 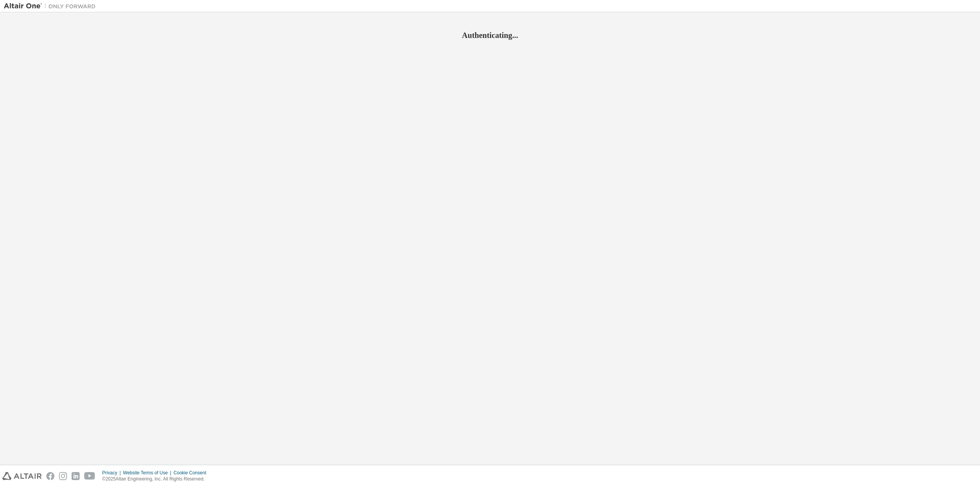 I want to click on p: © 2025 Altair Engineering, Inc. All Rights Reserved., so click(x=157, y=479).